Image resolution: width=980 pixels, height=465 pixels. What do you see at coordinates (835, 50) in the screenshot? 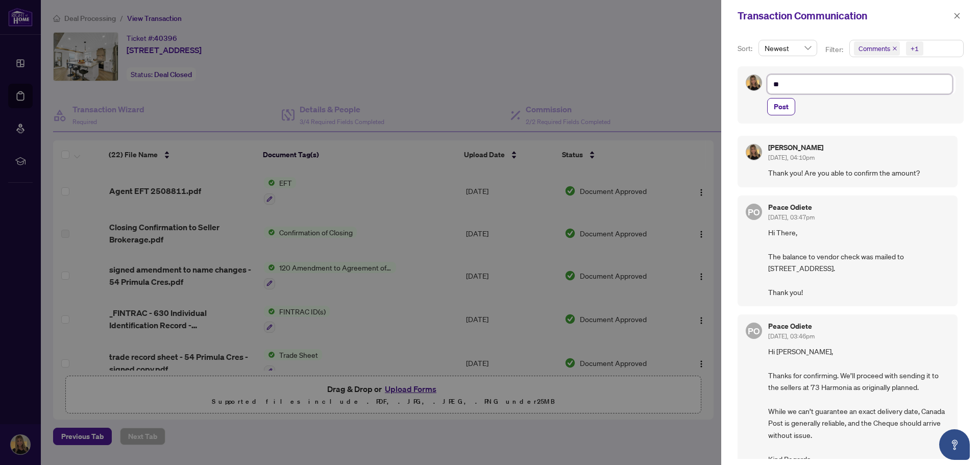
I see `p: Filter:` at bounding box center [835, 50].